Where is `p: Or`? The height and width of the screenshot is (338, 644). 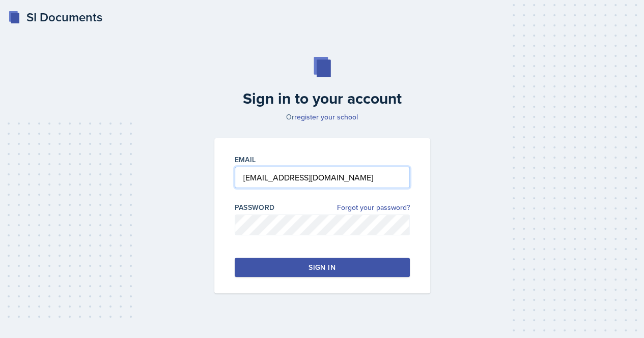 p: Or is located at coordinates (322, 117).